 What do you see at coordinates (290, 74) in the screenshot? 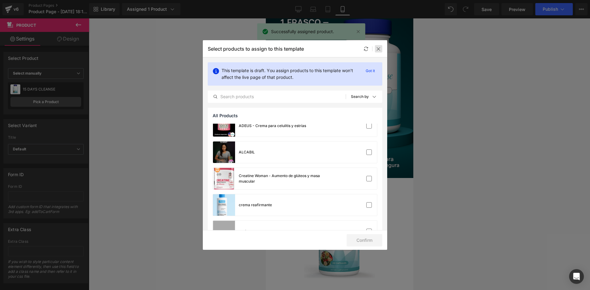
I see `p: This template is draft. You assign products to this template won't affect the live page of that p...` at bounding box center [290, 74].